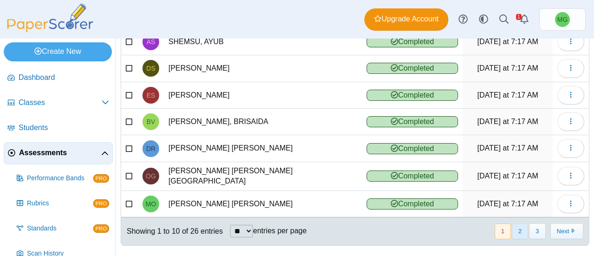  What do you see at coordinates (60, 228) in the screenshot?
I see `span: Standards` at bounding box center [60, 228].